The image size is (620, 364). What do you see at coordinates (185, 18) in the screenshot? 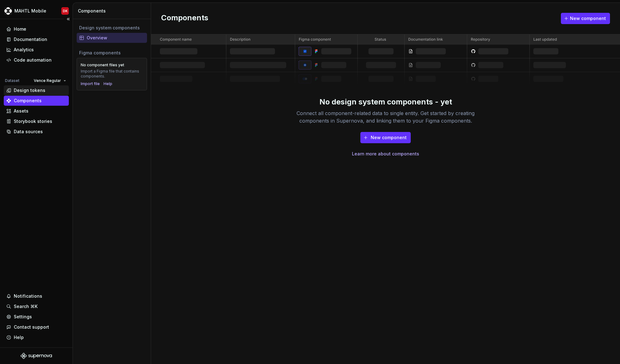
I see `h2: Components` at bounding box center [185, 18].